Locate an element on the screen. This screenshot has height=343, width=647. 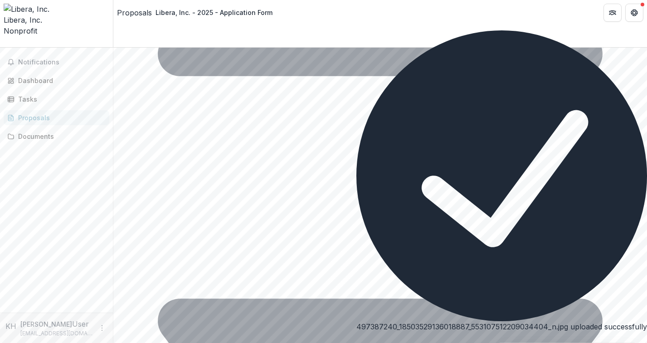
a: Tasks is located at coordinates (56, 99).